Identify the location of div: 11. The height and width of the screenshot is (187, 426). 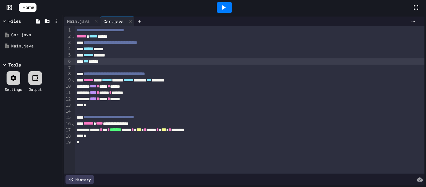
(68, 93).